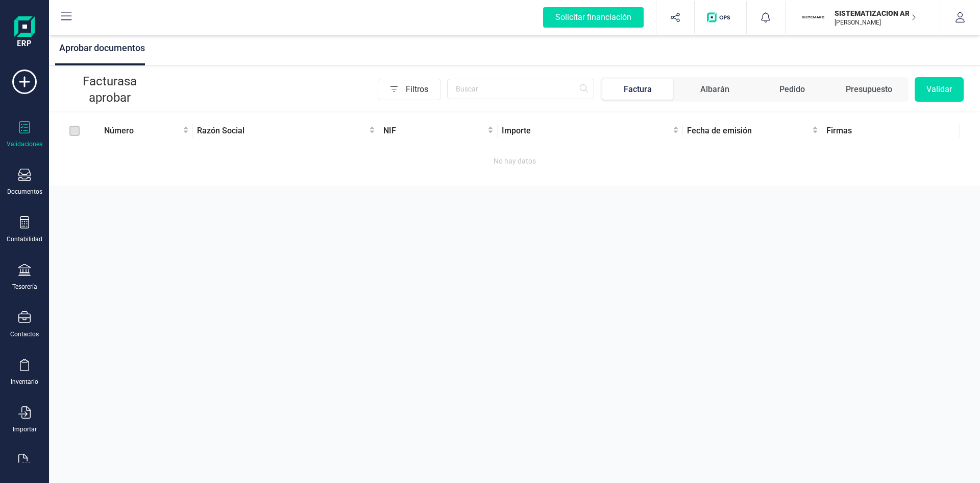 The width and height of the screenshot is (980, 483). Describe the element at coordinates (25, 144) in the screenshot. I see `div: Validaciones` at that location.